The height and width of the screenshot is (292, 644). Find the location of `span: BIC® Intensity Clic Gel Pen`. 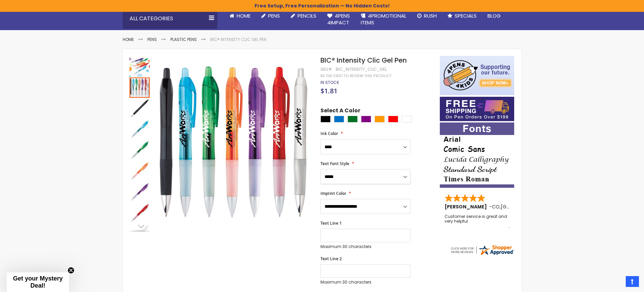

span: BIC® Intensity Clic Gel Pen is located at coordinates (363, 60).